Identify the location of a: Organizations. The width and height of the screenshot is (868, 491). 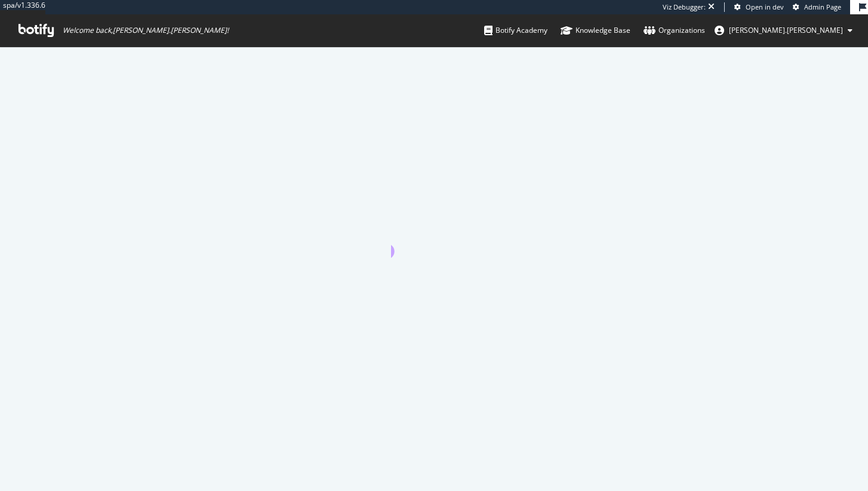
(674, 30).